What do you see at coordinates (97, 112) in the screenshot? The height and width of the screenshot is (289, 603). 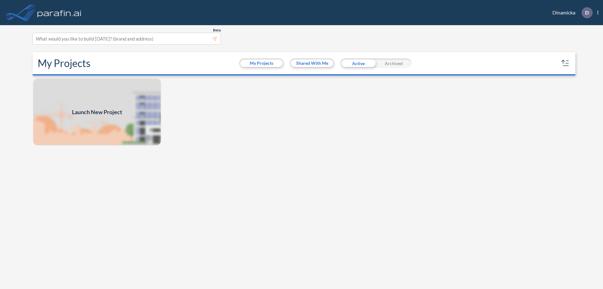 I see `a: Launch New Project` at bounding box center [97, 112].